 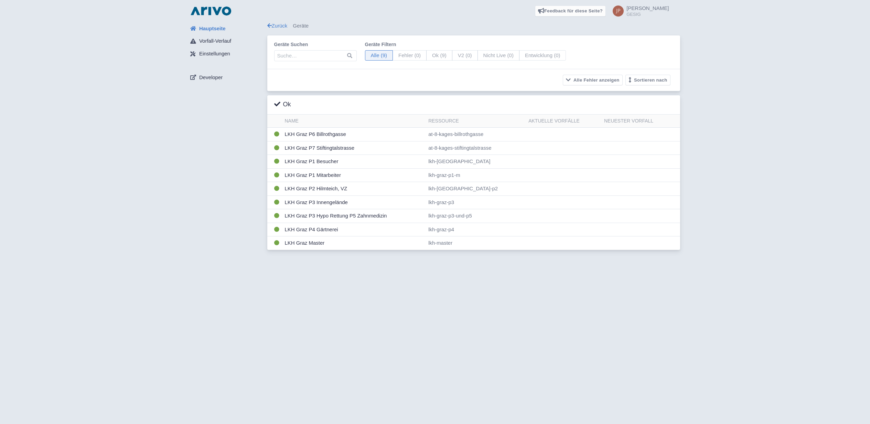 What do you see at coordinates (215, 54) in the screenshot?
I see `span: Einstellungen` at bounding box center [215, 54].